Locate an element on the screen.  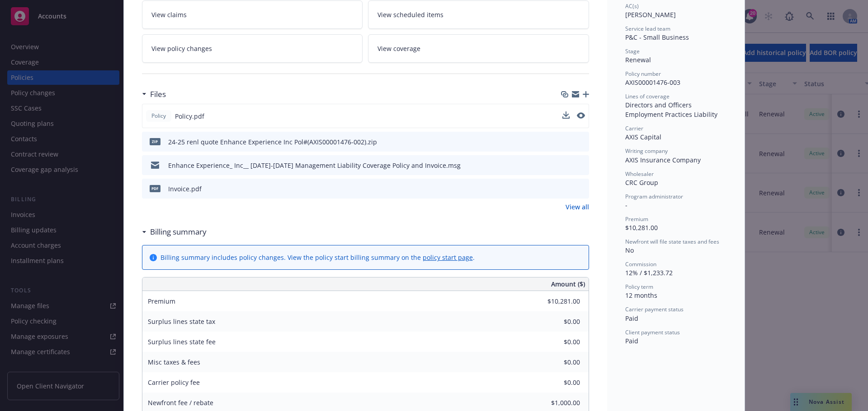
h3: Billing summary is located at coordinates (178, 232).